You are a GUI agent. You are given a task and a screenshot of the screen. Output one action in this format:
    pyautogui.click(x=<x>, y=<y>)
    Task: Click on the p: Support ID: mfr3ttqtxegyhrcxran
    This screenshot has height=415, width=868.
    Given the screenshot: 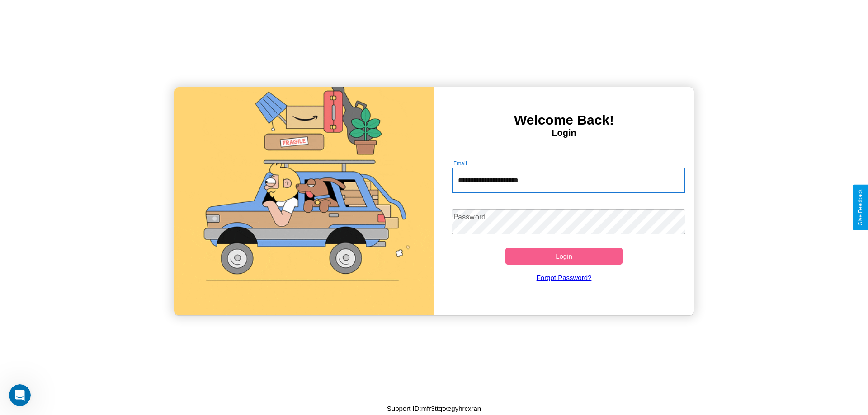 What is the action you would take?
    pyautogui.click(x=434, y=408)
    